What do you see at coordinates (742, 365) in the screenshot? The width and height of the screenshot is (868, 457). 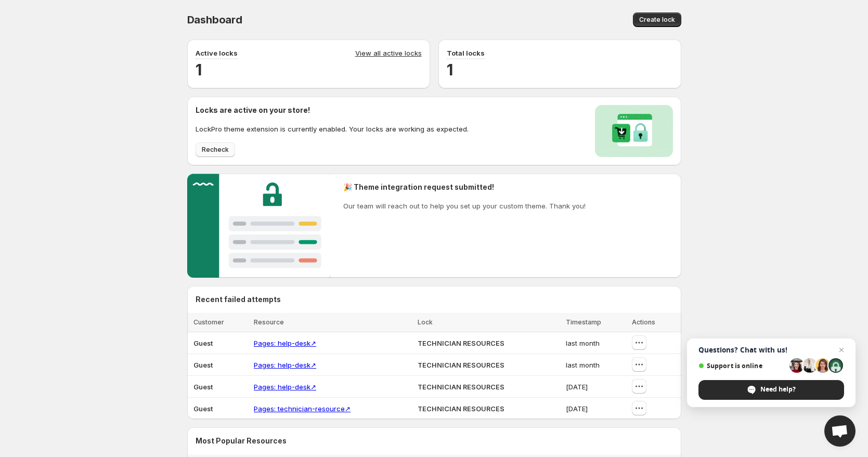 I see `span: Support is online` at bounding box center [742, 365].